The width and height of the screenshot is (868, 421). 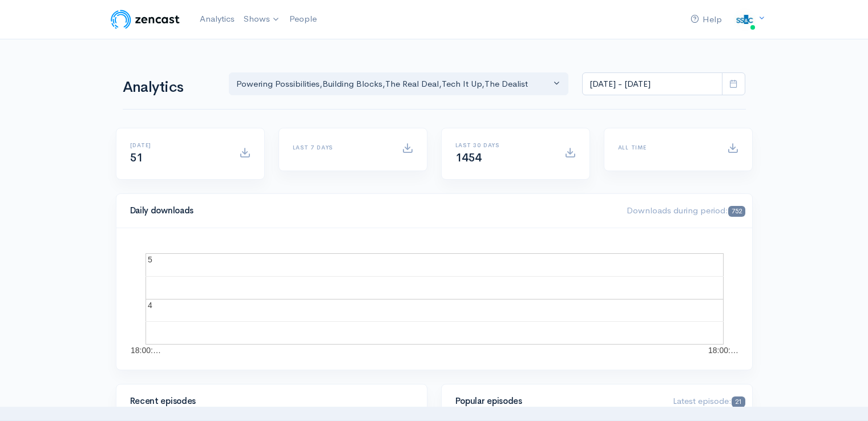 I want to click on svg: A chart., so click(x=434, y=299).